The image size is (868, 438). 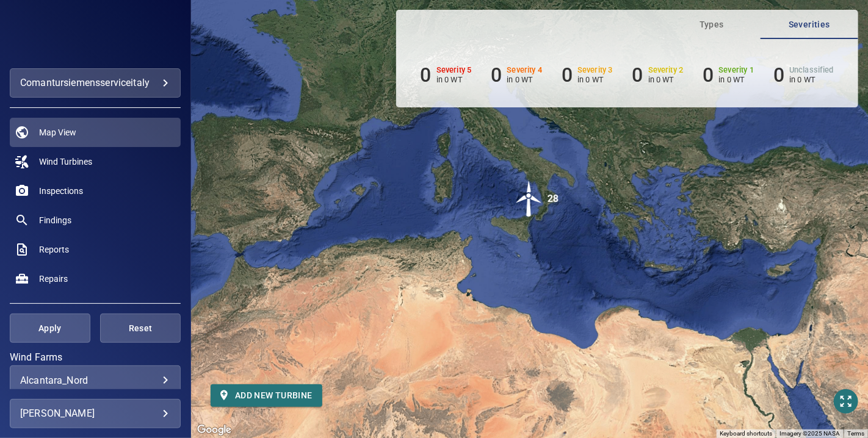 I want to click on button: Reset, so click(x=140, y=328).